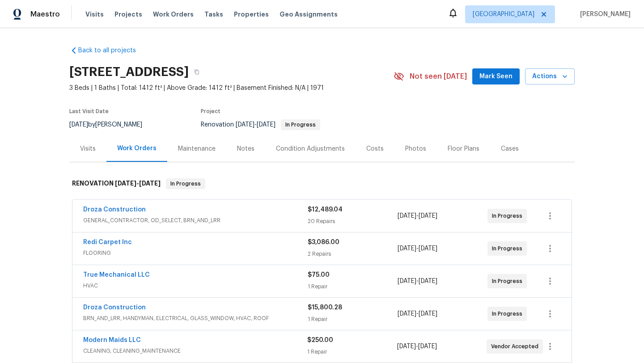 The height and width of the screenshot is (363, 644). What do you see at coordinates (323, 243) in the screenshot?
I see `span: $3,086.00` at bounding box center [323, 243].